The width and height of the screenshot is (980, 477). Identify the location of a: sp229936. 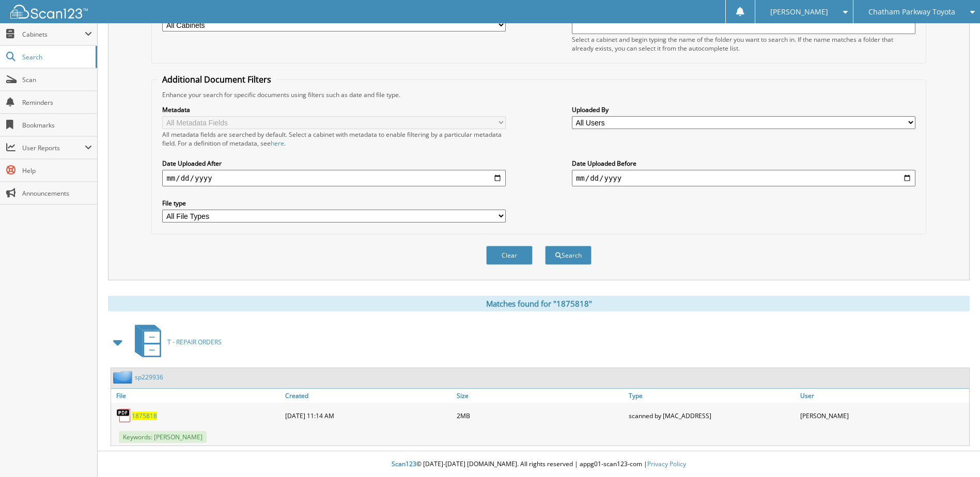
(149, 377).